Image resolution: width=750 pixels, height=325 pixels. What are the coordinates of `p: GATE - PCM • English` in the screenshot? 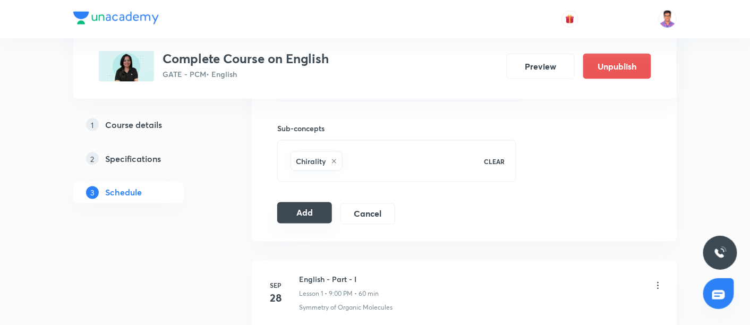 It's located at (245, 74).